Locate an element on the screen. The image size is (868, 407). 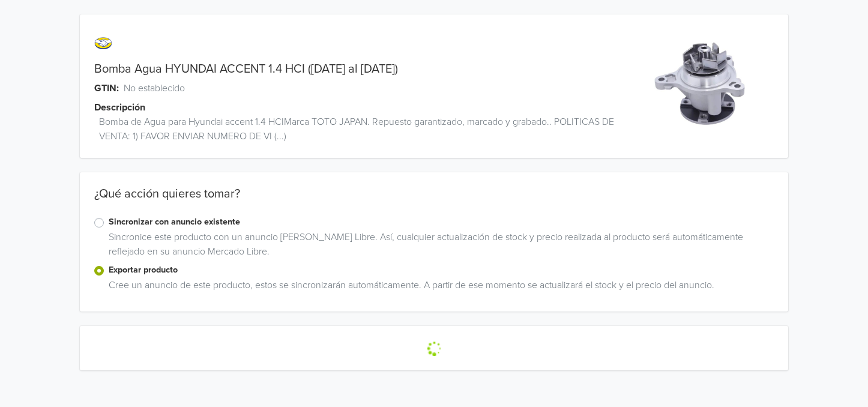
label: Exportar producto is located at coordinates (441, 271).